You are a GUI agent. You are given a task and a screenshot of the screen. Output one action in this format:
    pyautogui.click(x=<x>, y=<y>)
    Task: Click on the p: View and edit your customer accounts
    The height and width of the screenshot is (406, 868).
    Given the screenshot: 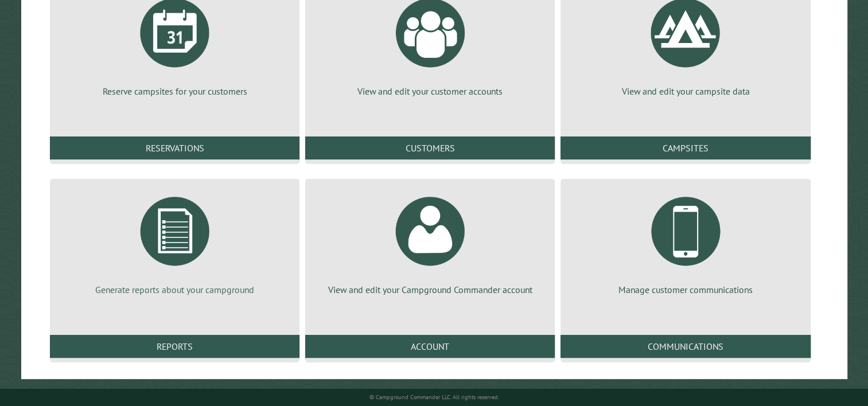 What is the action you would take?
    pyautogui.click(x=430, y=91)
    